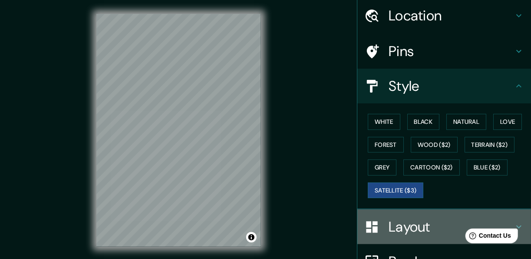  What do you see at coordinates (451, 86) in the screenshot?
I see `h4: Style` at bounding box center [451, 86].